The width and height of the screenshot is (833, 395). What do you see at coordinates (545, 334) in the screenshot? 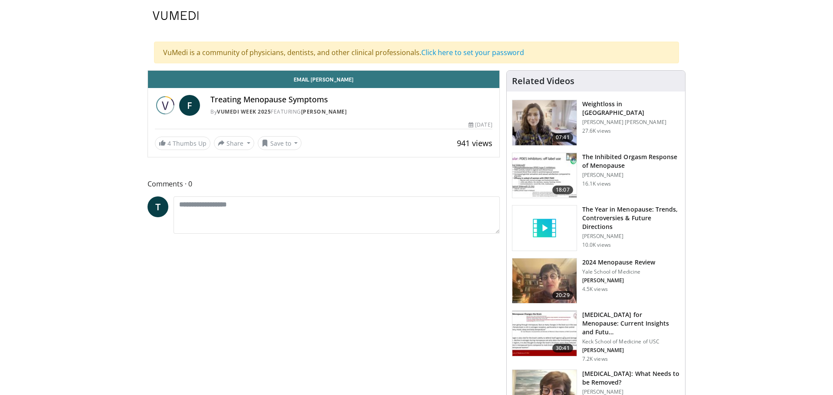
I see `img: 47271b8a-94f4-49c8-b914-2a3d3af03a9e.150x105_q85_crop-smart_upscale.jpg` at bounding box center [545, 334].